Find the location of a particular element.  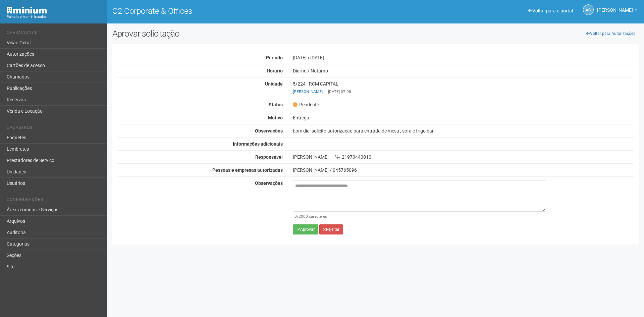

div: /2000 caracteres is located at coordinates (419, 216).